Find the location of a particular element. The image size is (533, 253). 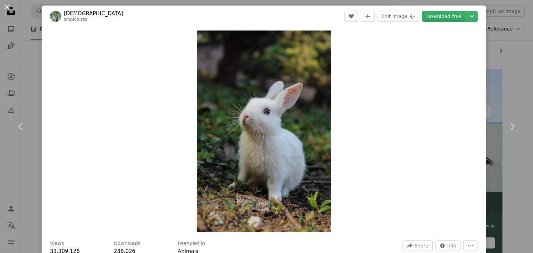

button: Choose download size is located at coordinates (472, 16).